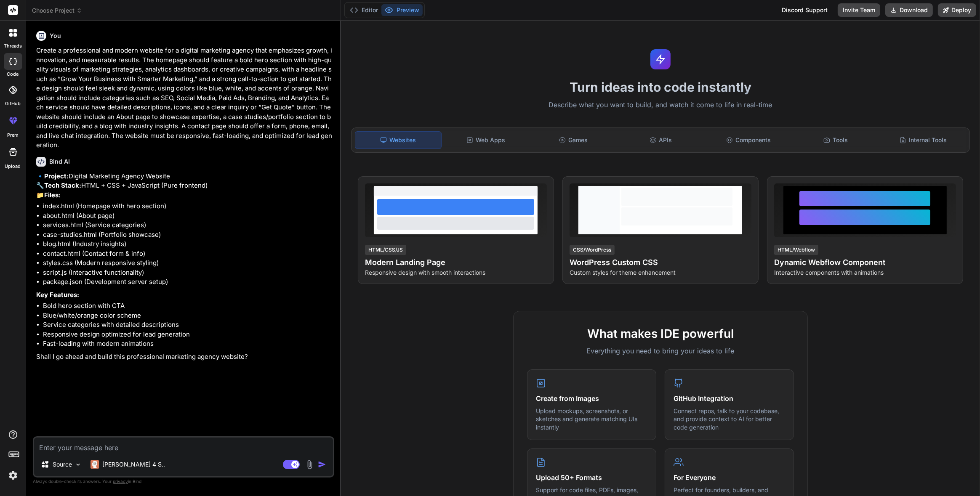 This screenshot has width=980, height=496. I want to click on li: Fast-loading with modern animations, so click(188, 344).